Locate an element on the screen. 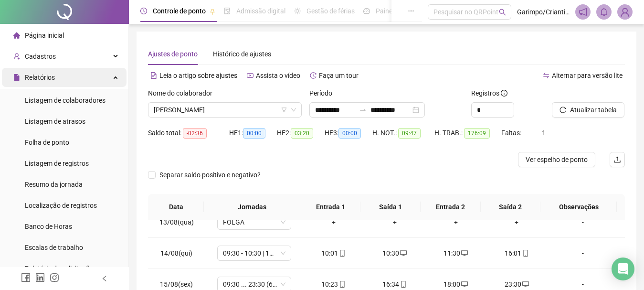 This screenshot has height=290, width=644. div: Saldo total: is located at coordinates (189, 133).